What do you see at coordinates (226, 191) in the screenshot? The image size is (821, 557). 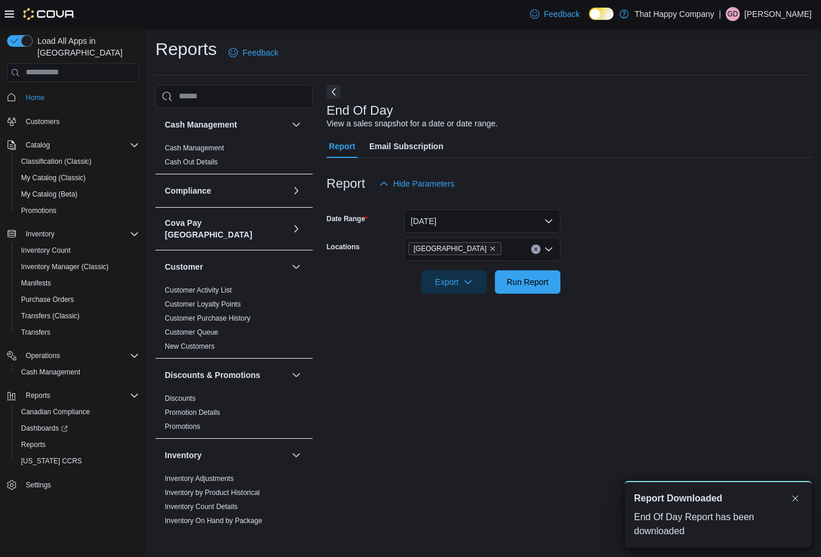 I see `button: Compliance` at bounding box center [226, 191].